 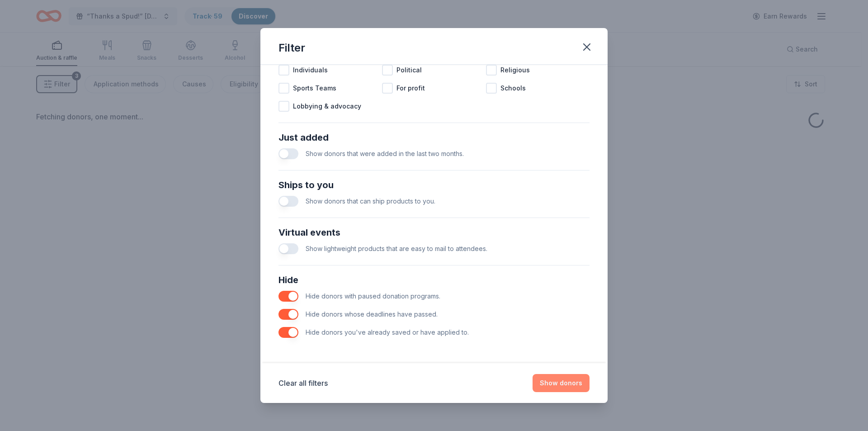 What do you see at coordinates (385, 153) in the screenshot?
I see `span: Show donors that were added in the last two months.` at bounding box center [385, 153].